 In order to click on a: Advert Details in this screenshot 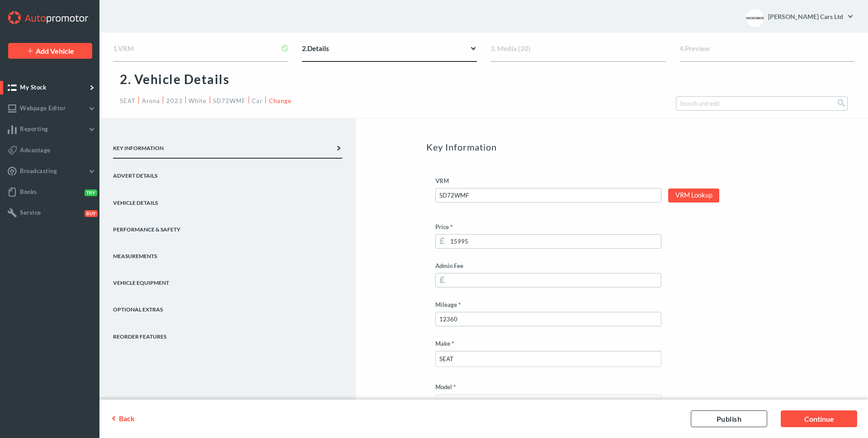, I will do `click(227, 172)`.